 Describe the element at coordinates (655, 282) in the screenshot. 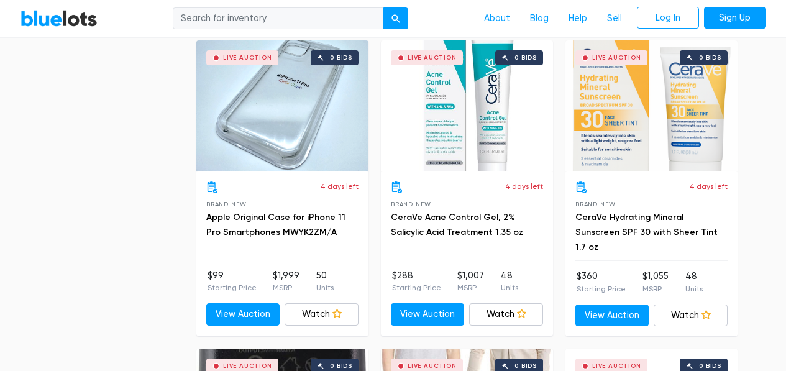

I see `li: $1,055` at that location.